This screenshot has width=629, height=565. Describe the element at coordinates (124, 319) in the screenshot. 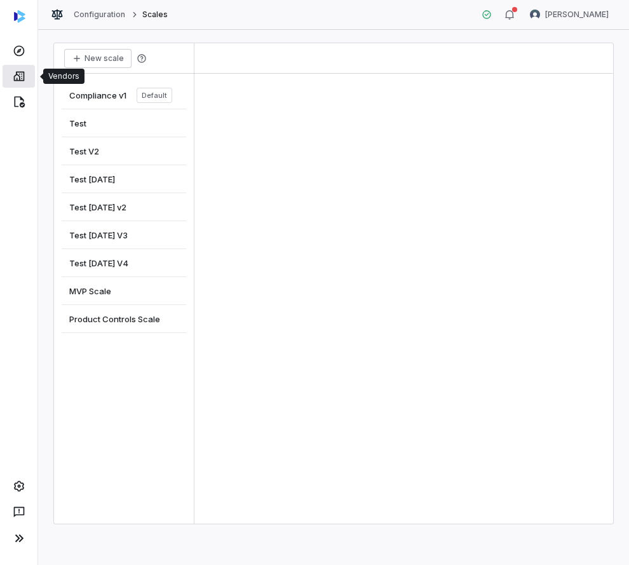

I see `a: Product Controls Scale` at that location.